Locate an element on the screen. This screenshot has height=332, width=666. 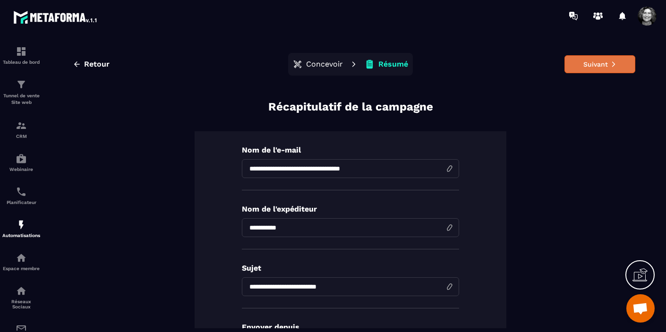
p: Nom de l'expéditeur is located at coordinates (351, 209).